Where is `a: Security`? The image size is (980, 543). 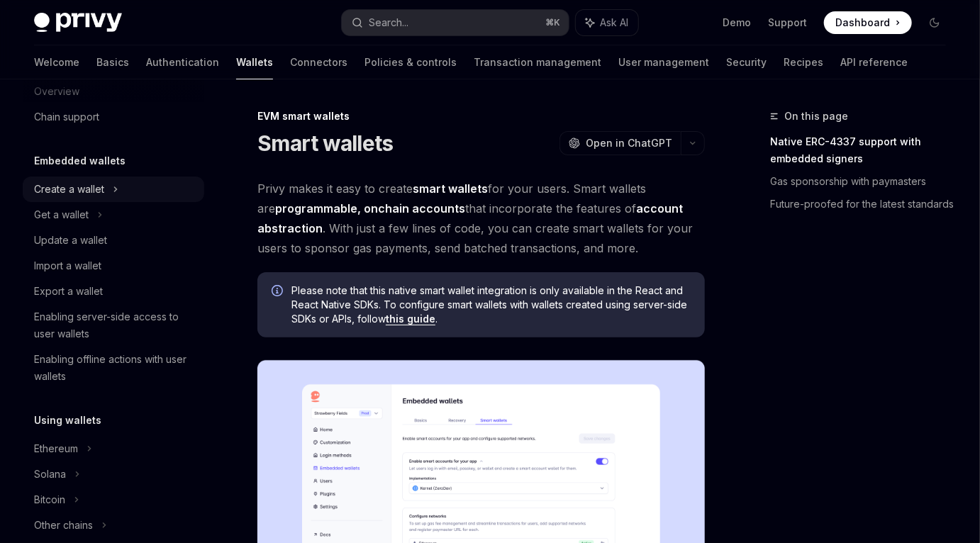
a: Security is located at coordinates (746, 62).